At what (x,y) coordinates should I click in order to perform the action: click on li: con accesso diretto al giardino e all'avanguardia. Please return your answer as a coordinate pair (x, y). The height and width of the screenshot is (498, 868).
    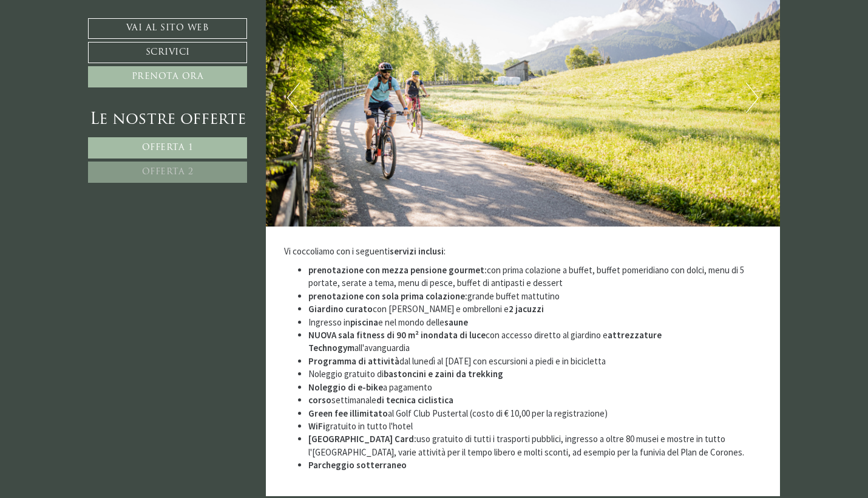
    Looking at the image, I should click on (536, 341).